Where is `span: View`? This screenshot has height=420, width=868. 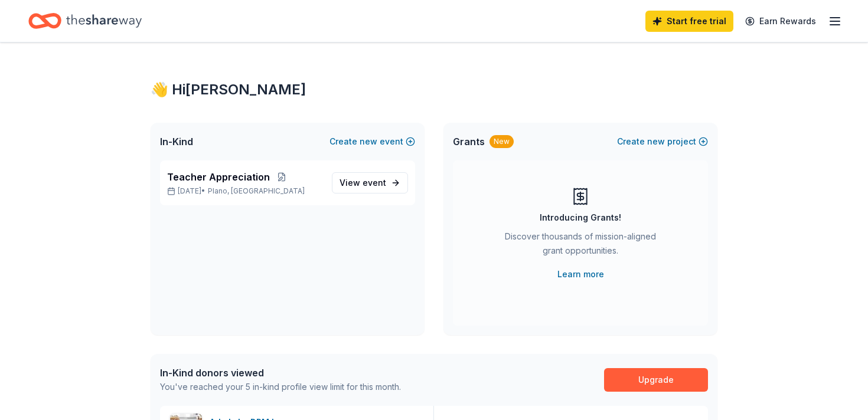
span: View is located at coordinates (362, 183).